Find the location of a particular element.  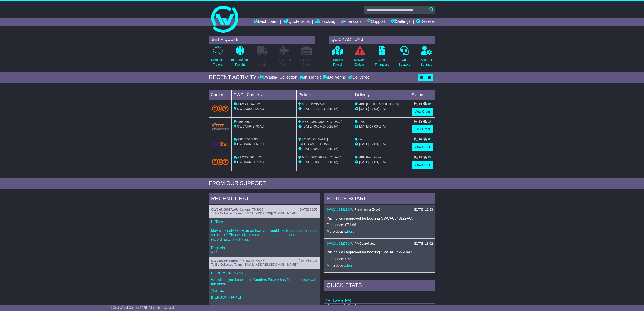

div: Delivering is located at coordinates (335, 77).